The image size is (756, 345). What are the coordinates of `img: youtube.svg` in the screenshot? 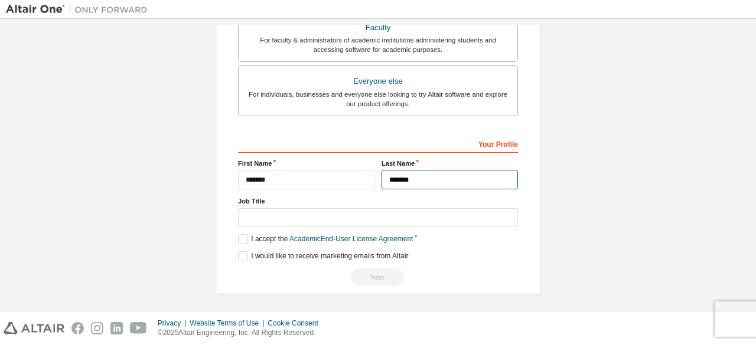 It's located at (138, 328).